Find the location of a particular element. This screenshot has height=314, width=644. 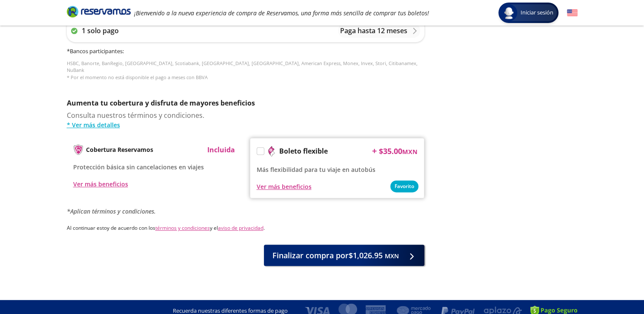

p: Aumenta tu cobertura y disfruta de mayores beneficios is located at coordinates (246, 103).